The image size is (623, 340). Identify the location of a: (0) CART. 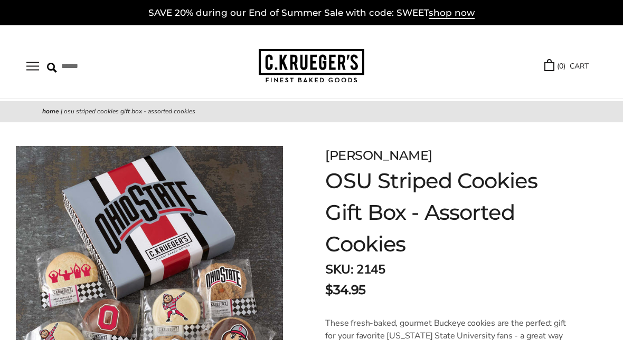
(566, 66).